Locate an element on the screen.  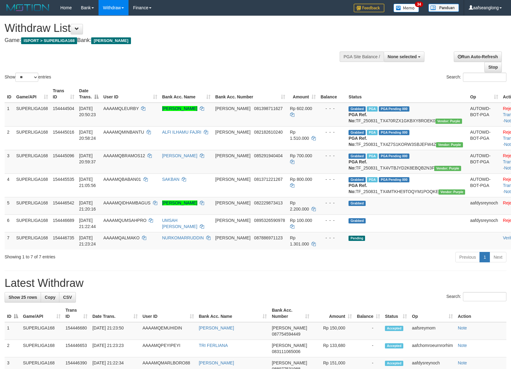
span: AAAAMQIDHAMBAGUS is located at coordinates (127, 203).